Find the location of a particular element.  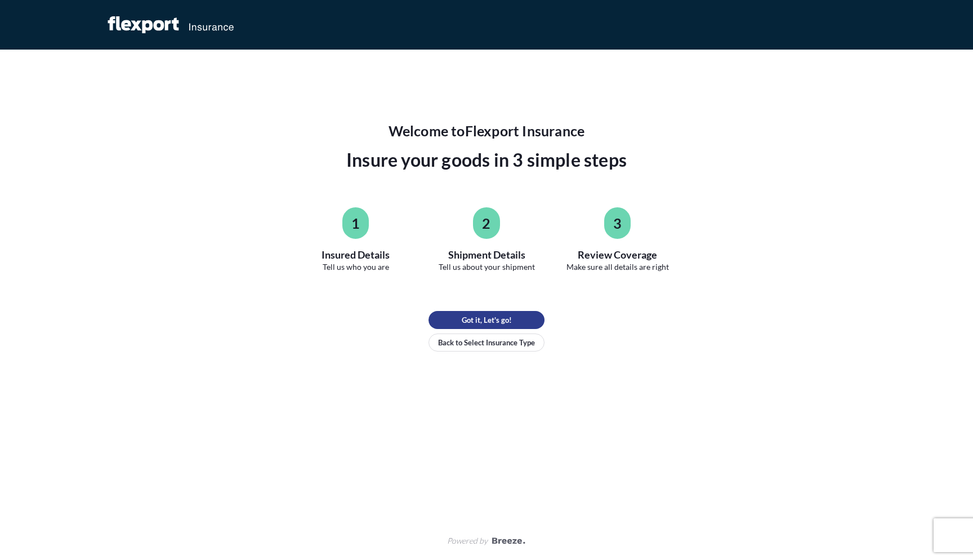

p: Got it, Let's go! is located at coordinates (487, 320).